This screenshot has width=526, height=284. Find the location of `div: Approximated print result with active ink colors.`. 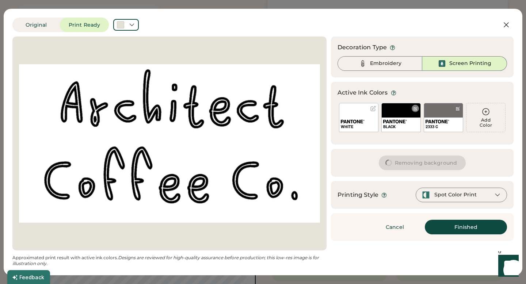

div: Approximated print result with active ink colors. is located at coordinates (170, 261).